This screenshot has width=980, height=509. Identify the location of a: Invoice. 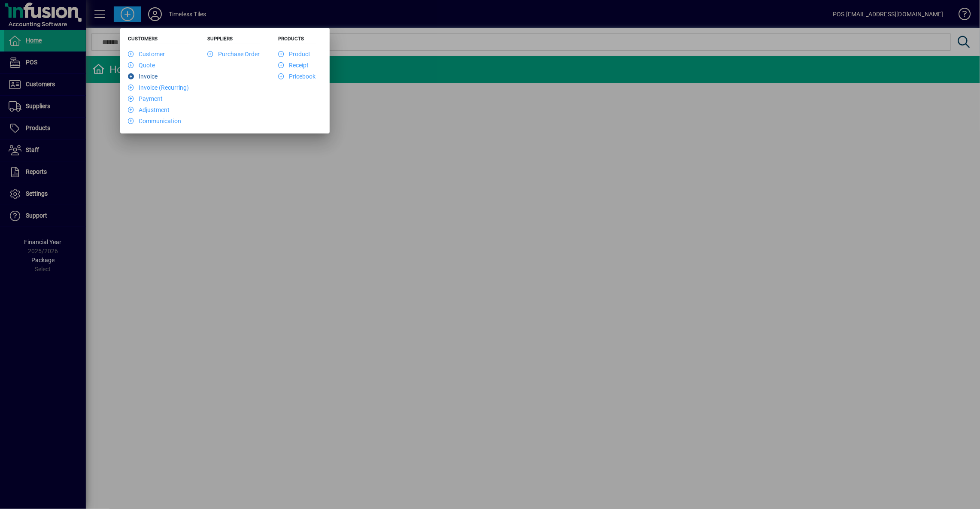
(143, 76).